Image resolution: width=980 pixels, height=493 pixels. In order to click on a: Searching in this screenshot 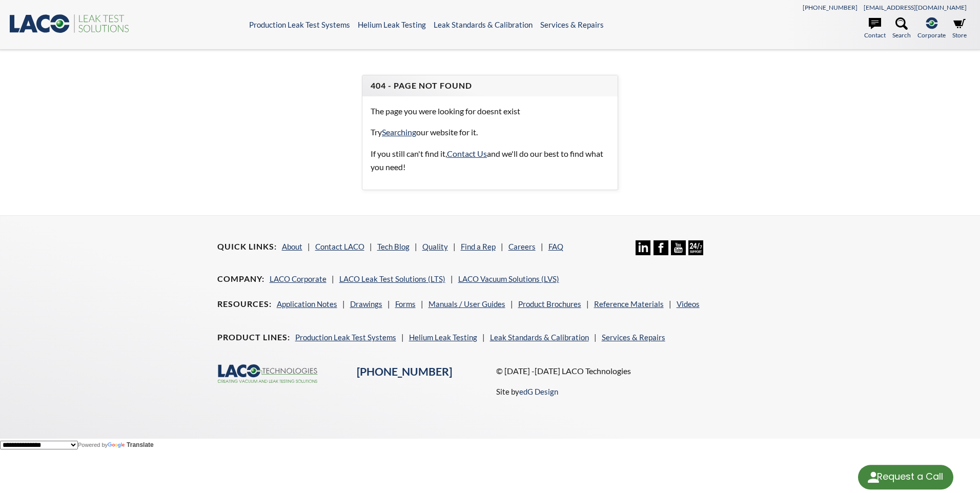, I will do `click(399, 132)`.